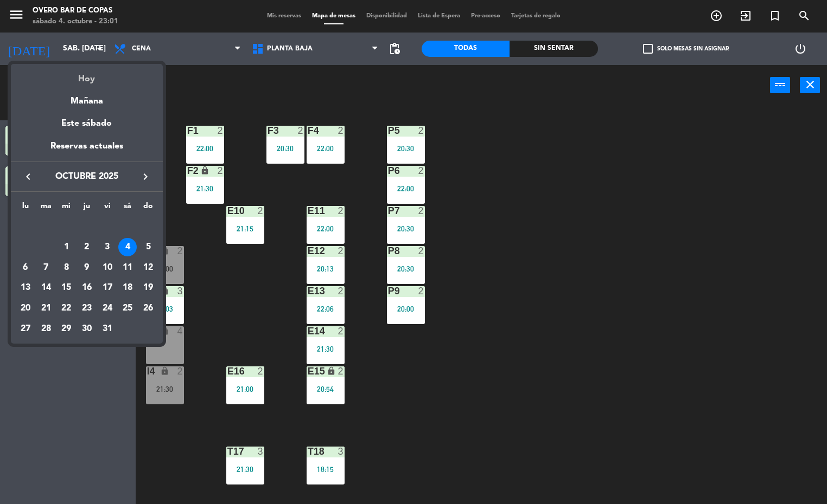  I want to click on th: miércoles, so click(66, 208).